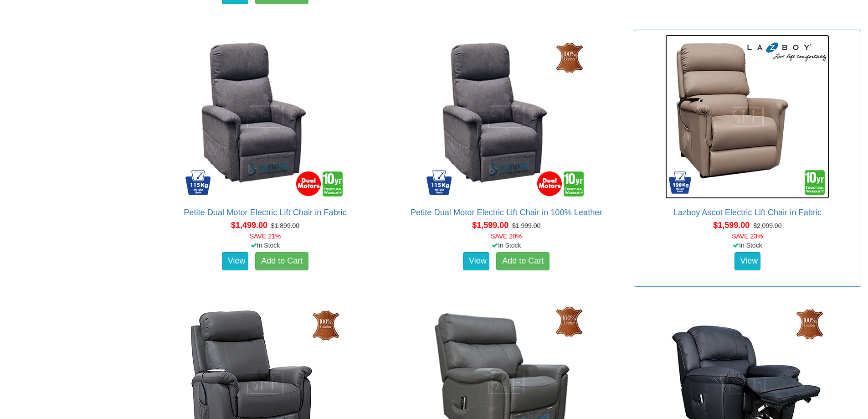  What do you see at coordinates (265, 236) in the screenshot?
I see `font: SAVE 21%` at bounding box center [265, 236].